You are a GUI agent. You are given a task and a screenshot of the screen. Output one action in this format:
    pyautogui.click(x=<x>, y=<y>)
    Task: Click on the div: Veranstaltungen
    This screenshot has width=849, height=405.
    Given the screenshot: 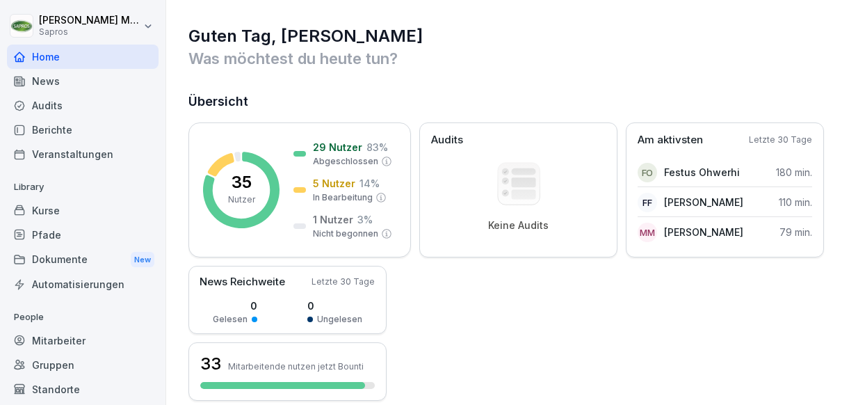 What is the action you would take?
    pyautogui.click(x=83, y=154)
    